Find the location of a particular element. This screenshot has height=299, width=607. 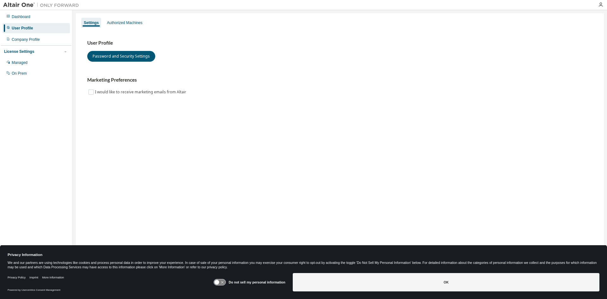

h3: User Profile is located at coordinates (340, 43).